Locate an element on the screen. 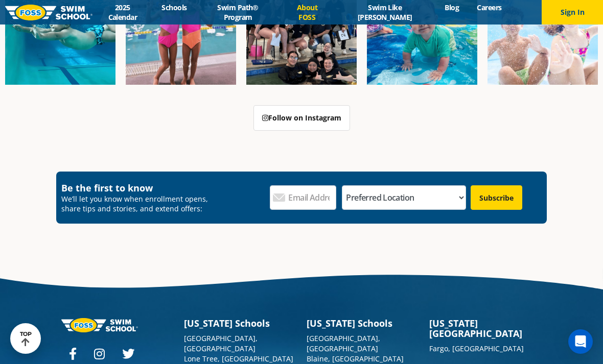 The width and height of the screenshot is (603, 364). a: Swim Path® Program is located at coordinates (238, 12).